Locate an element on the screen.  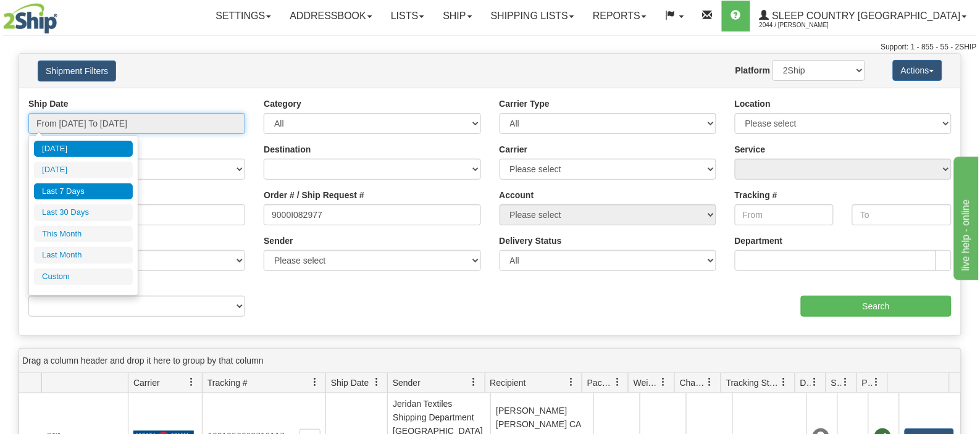
li: Custom is located at coordinates (84, 277).